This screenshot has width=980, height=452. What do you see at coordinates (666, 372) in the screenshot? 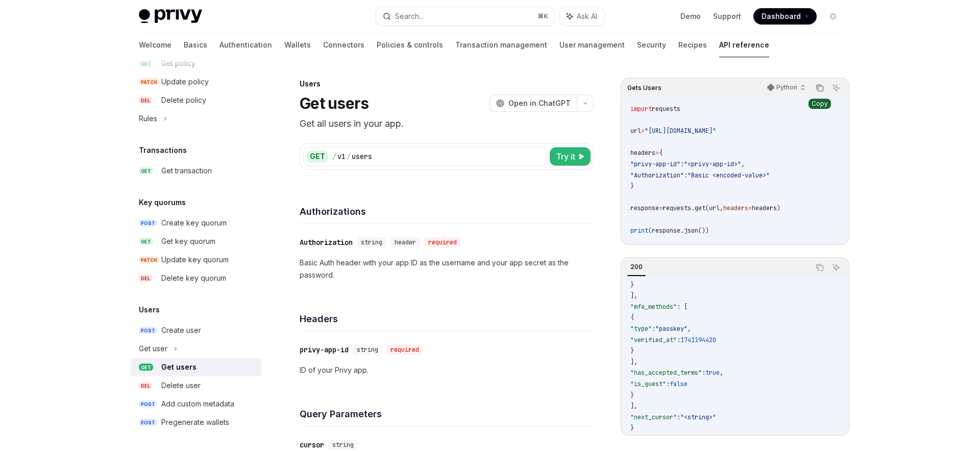
I see `span: "has_accepted_terms"` at bounding box center [666, 372].